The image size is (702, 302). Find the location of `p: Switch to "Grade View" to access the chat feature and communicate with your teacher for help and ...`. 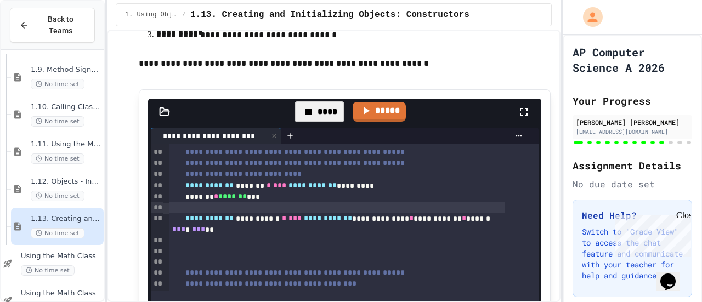

p: Switch to "Grade View" to access the chat feature and communicate with your teacher for help and ... is located at coordinates (633, 254).